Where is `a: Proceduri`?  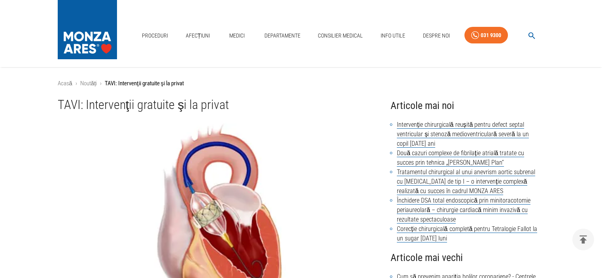
a: Proceduri is located at coordinates (155, 36).